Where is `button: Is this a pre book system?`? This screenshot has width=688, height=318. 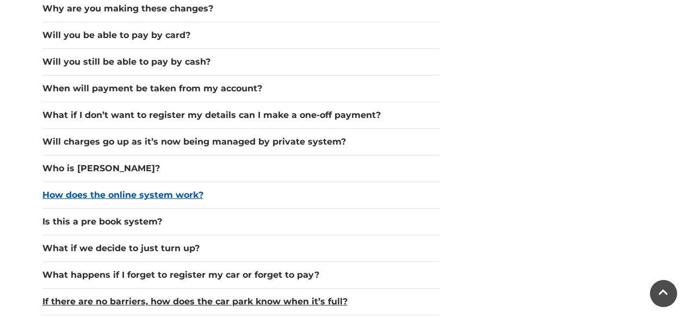 button: Is this a pre book system? is located at coordinates (241, 222).